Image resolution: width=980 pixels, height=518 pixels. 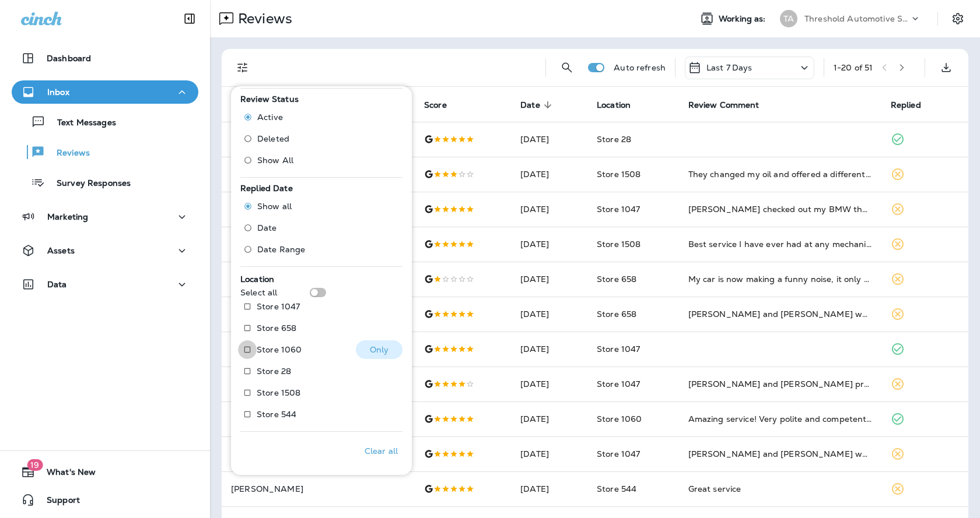 What do you see at coordinates (59, 92) in the screenshot?
I see `p: Inbox` at bounding box center [59, 92].